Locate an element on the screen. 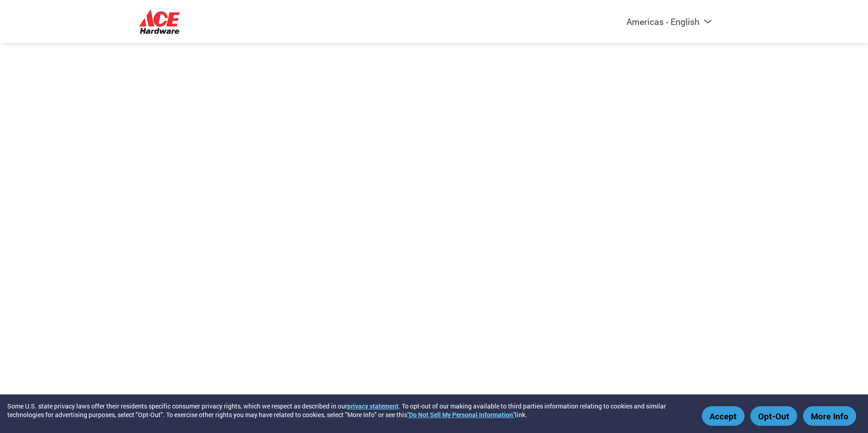 Image resolution: width=868 pixels, height=433 pixels. a: "Do Not Sell My Personal Information" is located at coordinates (461, 415).